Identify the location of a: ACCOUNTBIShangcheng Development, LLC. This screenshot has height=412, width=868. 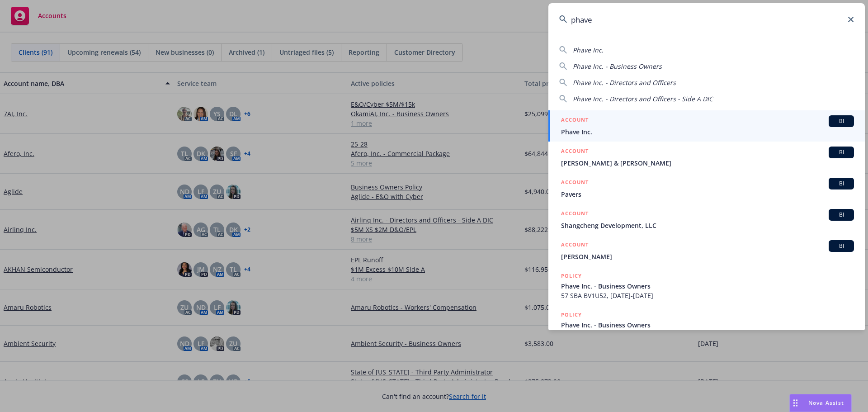
(707, 219).